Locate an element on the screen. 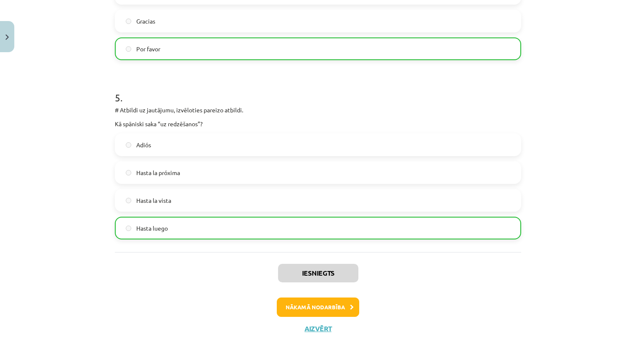 The height and width of the screenshot is (364, 636). span: Por favor is located at coordinates (148, 49).